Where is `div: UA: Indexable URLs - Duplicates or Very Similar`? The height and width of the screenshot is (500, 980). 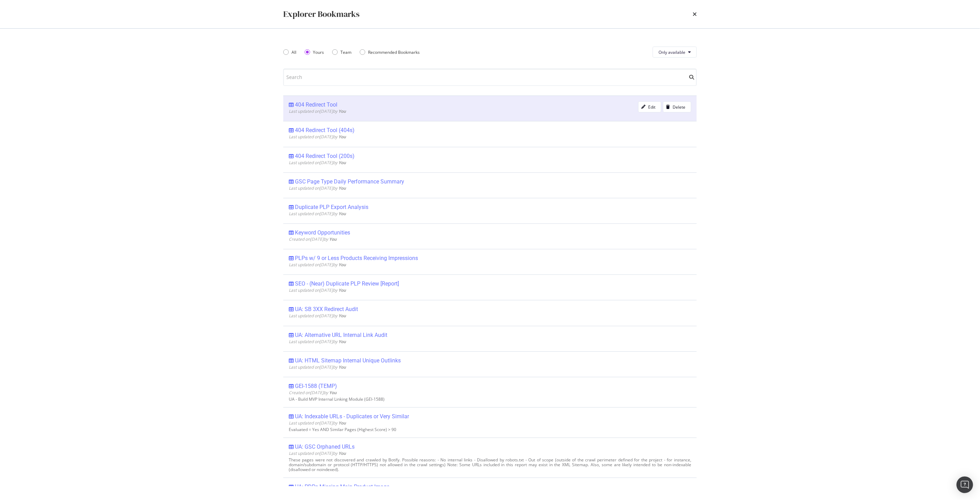
div: UA: Indexable URLs - Duplicates or Very Similar is located at coordinates (352, 416).